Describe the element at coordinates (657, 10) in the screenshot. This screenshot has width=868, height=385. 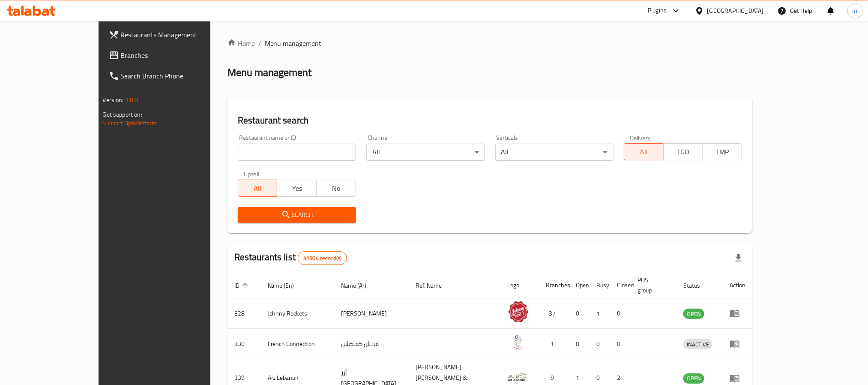
I see `div: Plugins` at that location.